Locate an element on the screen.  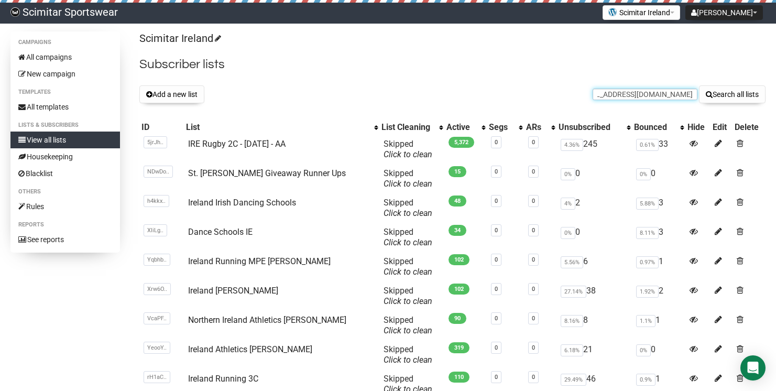
a: All campaigns is located at coordinates (65, 57).